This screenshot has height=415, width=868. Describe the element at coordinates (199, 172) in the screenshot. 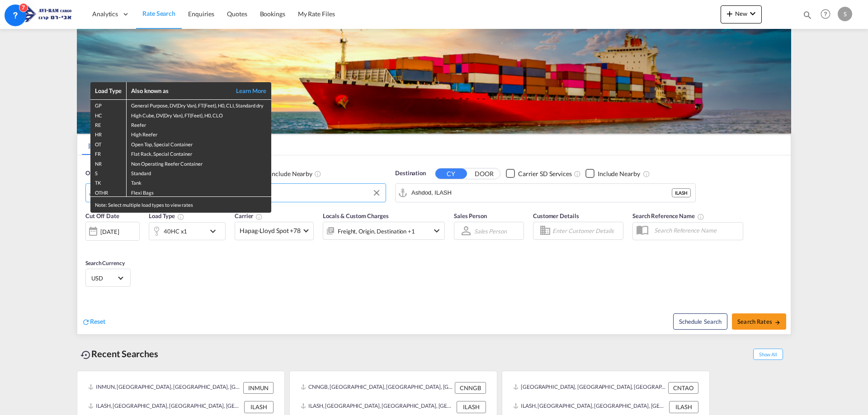

I see `td: Standard` at that location.